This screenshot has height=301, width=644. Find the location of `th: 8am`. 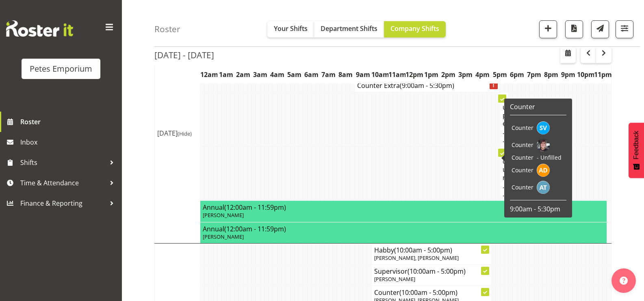

th: 8am is located at coordinates (346, 75).